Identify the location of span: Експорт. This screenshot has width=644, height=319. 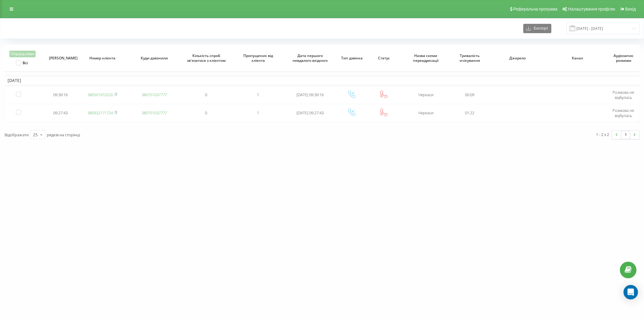
(540, 28).